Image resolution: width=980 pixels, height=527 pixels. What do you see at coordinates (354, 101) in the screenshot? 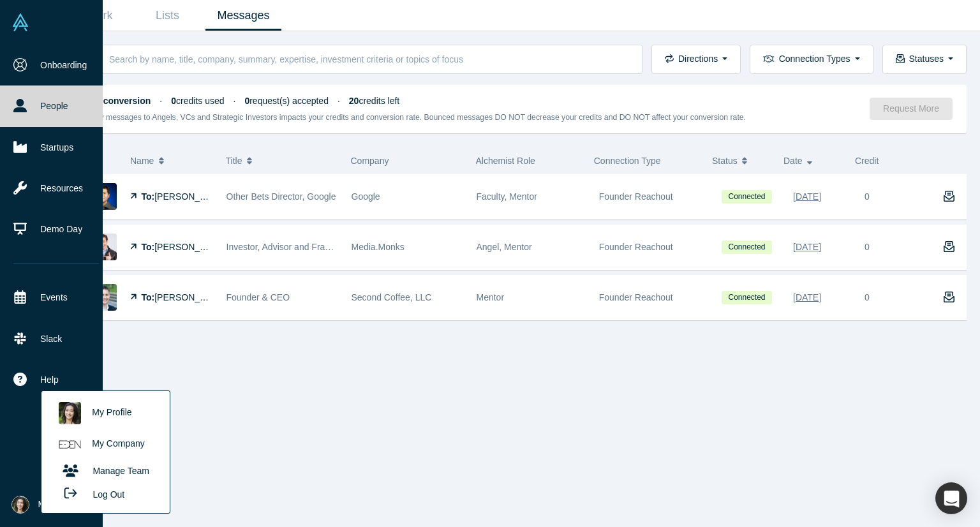
I see `strong: 20` at bounding box center [354, 101].